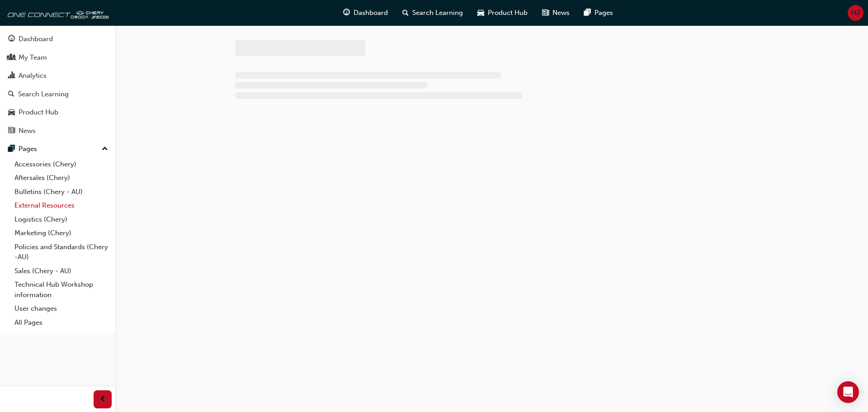 The image size is (868, 412). What do you see at coordinates (438, 13) in the screenshot?
I see `span: Search Learning` at bounding box center [438, 13].